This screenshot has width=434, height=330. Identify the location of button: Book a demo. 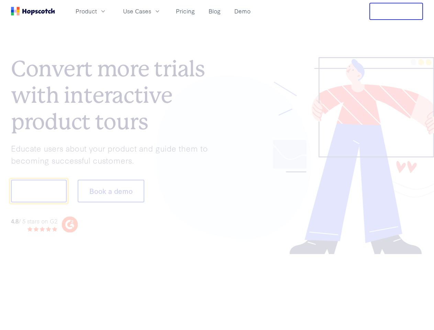
(111, 191).